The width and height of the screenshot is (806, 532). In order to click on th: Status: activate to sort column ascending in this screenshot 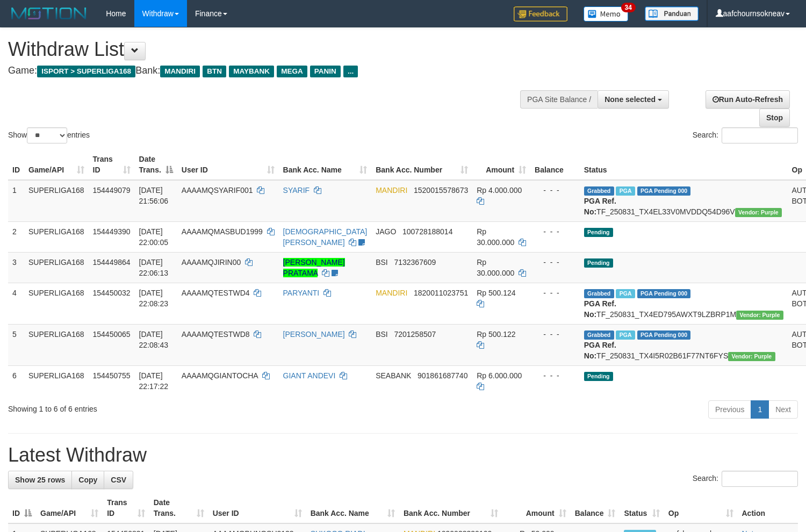, I will do `click(641, 507)`.